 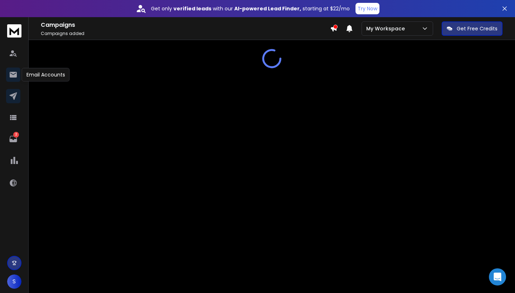 I want to click on button: S, so click(x=14, y=282).